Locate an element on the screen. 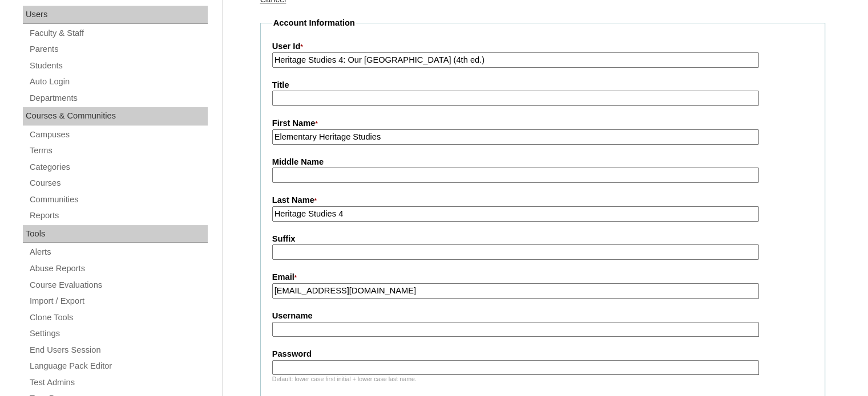  label: Password is located at coordinates (543, 354).